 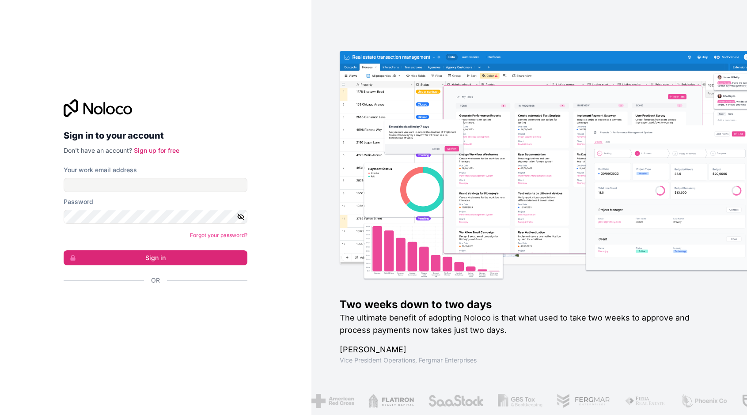 What do you see at coordinates (529, 360) in the screenshot?
I see `h1: Vice President Operations , Fergmar Enterprises` at bounding box center [529, 360].